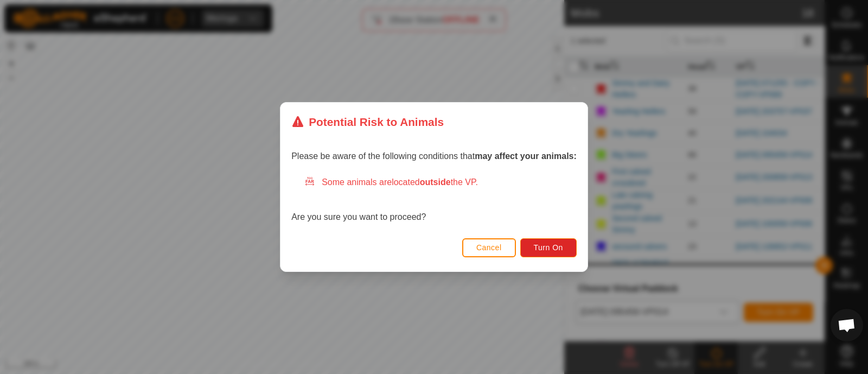 Image resolution: width=868 pixels, height=374 pixels. Describe the element at coordinates (434, 199) in the screenshot. I see `div: Are you sure you want to proceed?` at that location.